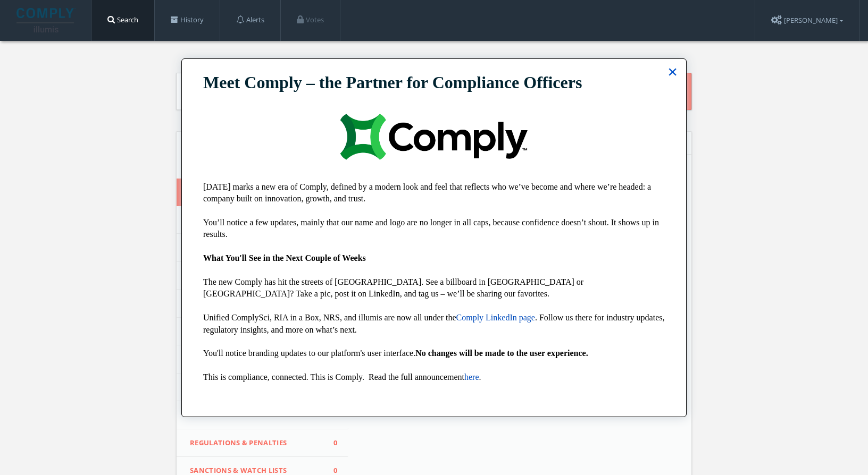  What do you see at coordinates (330, 318) in the screenshot?
I see `span: Unified ComplySci, RIA in a Box, NRS, and illumis are now all under the` at bounding box center [330, 318].